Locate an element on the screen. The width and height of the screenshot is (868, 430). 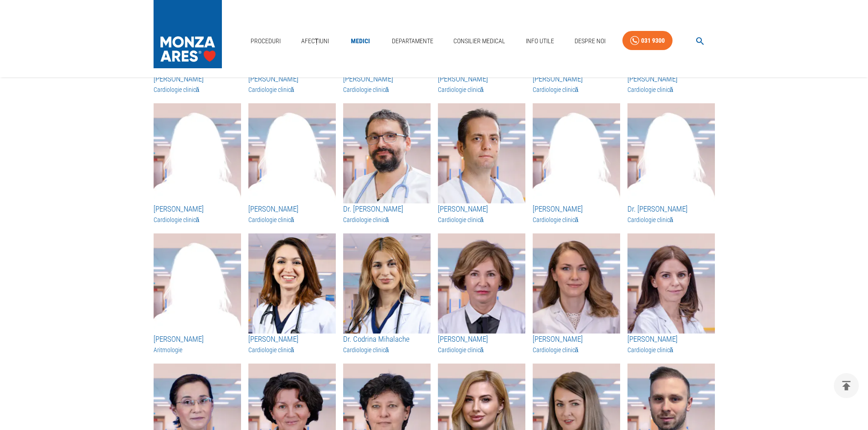
img: Dr. Monica Dan is located at coordinates (576, 154).